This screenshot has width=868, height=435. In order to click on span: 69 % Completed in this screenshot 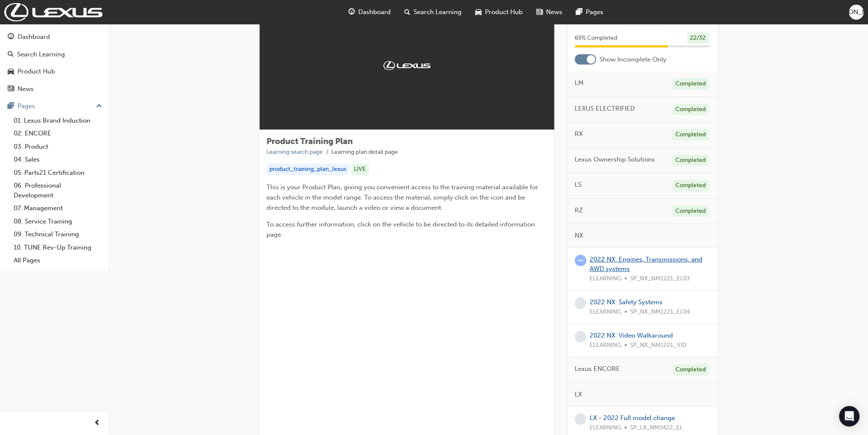, I will do `click(596, 38)`.